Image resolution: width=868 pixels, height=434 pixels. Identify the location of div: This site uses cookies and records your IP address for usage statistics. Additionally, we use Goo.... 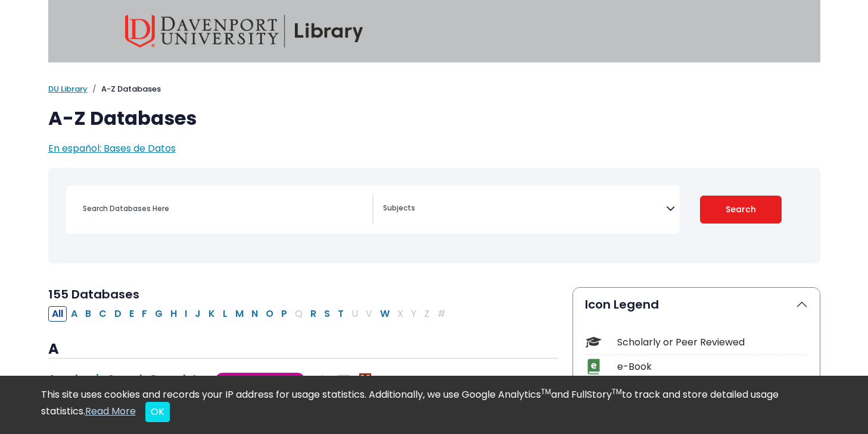
(434, 405).